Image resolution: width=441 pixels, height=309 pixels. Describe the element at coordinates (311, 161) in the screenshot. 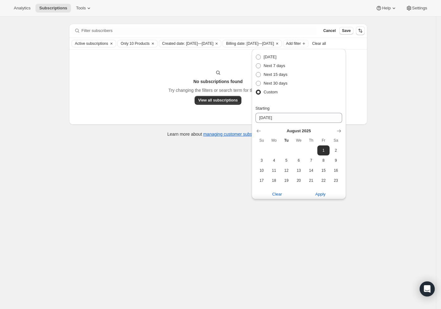

I see `button: Thursday August 7 2025` at that location.